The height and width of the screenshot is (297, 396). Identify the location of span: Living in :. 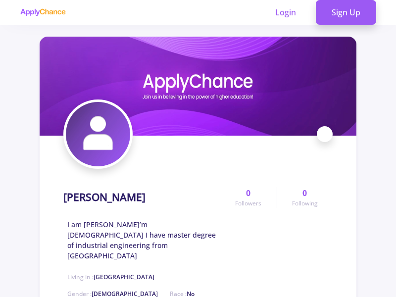
(111, 277).